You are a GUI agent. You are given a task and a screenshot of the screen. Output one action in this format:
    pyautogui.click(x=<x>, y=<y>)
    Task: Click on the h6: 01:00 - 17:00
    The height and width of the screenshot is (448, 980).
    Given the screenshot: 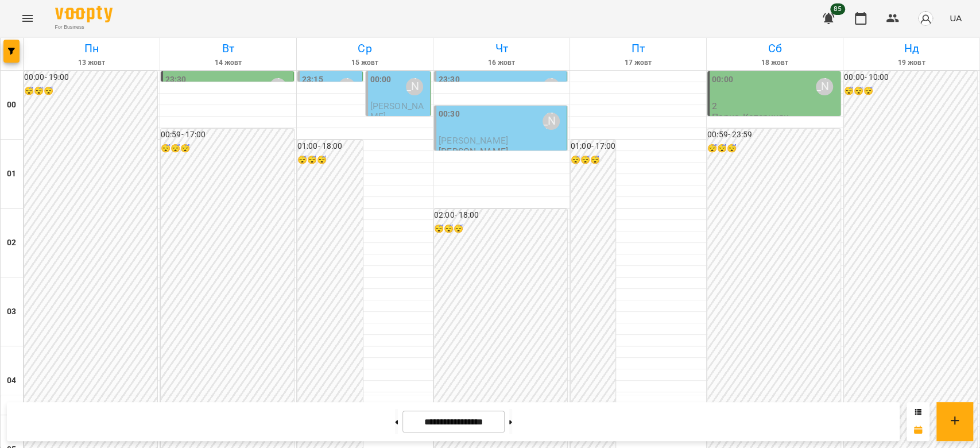 What is the action you would take?
    pyautogui.click(x=594, y=146)
    